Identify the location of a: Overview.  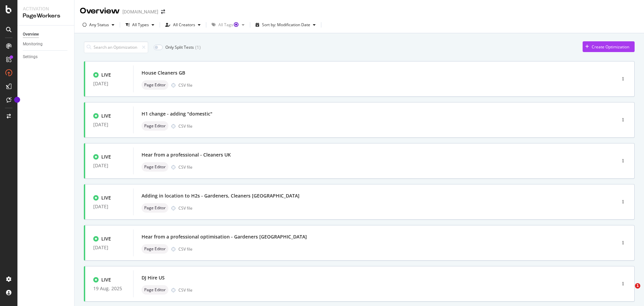
(46, 34).